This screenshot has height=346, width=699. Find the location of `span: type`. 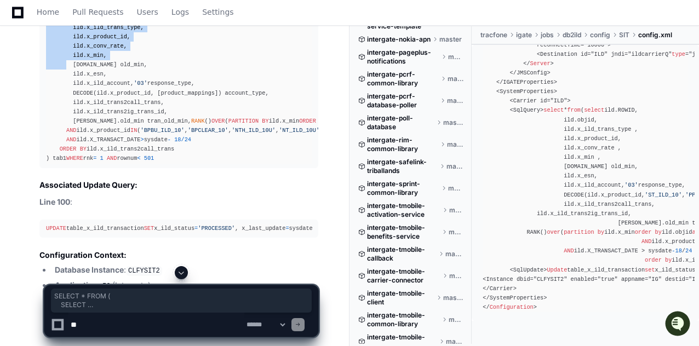

span: type is located at coordinates (678, 54).